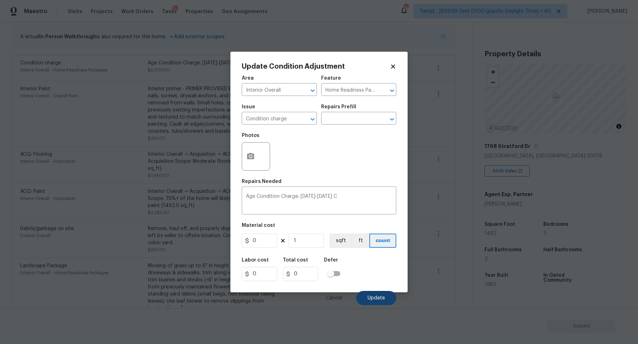 This screenshot has width=638, height=344. Describe the element at coordinates (376, 298) in the screenshot. I see `span: Update` at that location.